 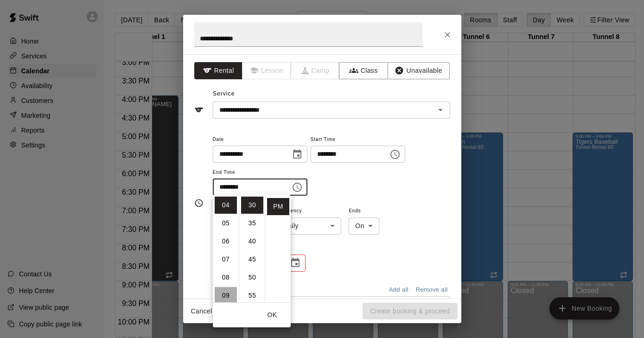 What do you see at coordinates (226, 260) in the screenshot?
I see `li: 7 hours` at bounding box center [226, 260].